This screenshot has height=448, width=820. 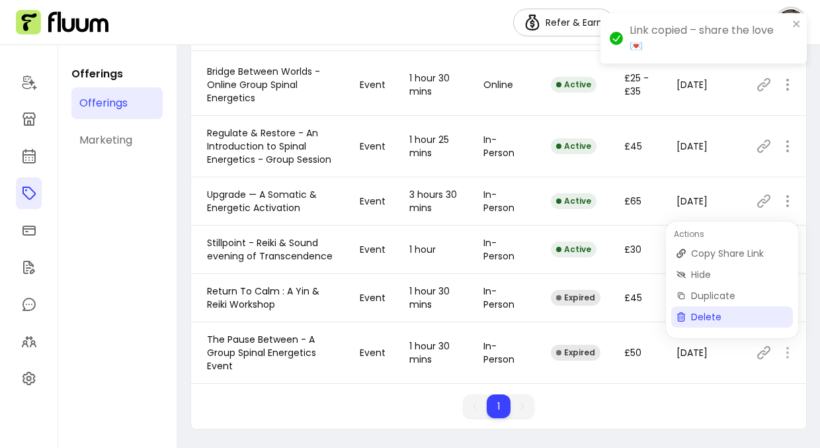 What do you see at coordinates (28, 341) in the screenshot?
I see `a: Clients` at bounding box center [28, 341].